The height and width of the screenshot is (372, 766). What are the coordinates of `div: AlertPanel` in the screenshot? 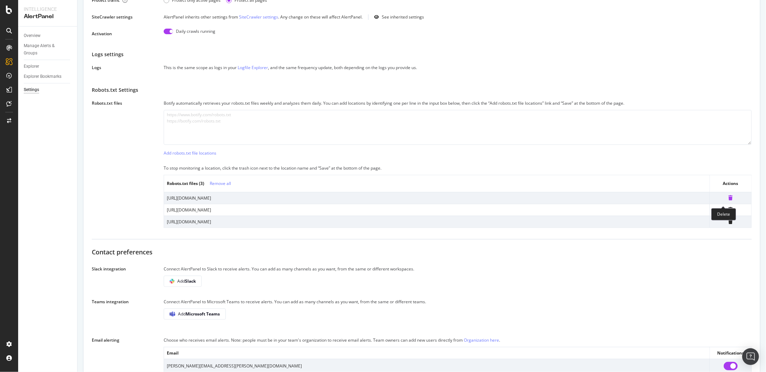 It's located at (47, 16).